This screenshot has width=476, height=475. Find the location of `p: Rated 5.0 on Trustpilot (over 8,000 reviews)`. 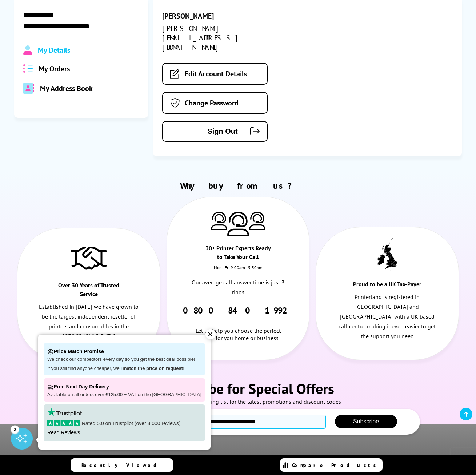

p: Rated 5.0 on Trustpilot (over 8,000 reviews) is located at coordinates (124, 423).